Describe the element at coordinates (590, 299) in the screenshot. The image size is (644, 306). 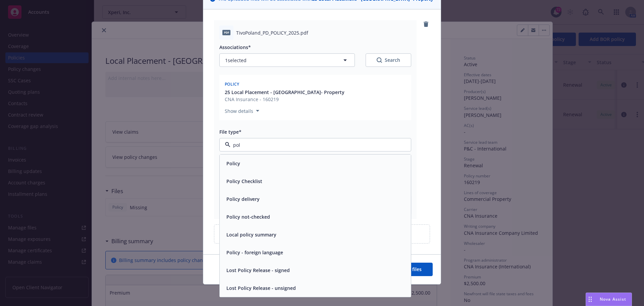
I see `div: Drag to move` at that location.